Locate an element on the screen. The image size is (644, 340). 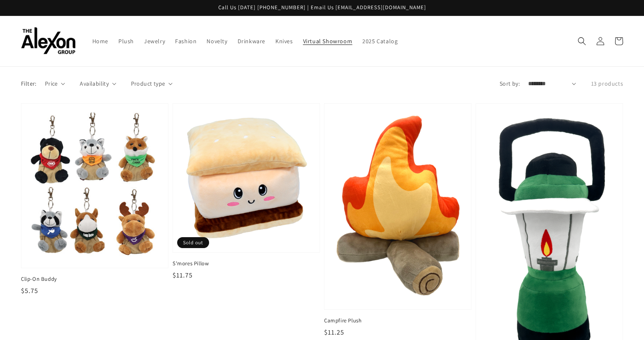
label: Sort by: is located at coordinates (510, 83).